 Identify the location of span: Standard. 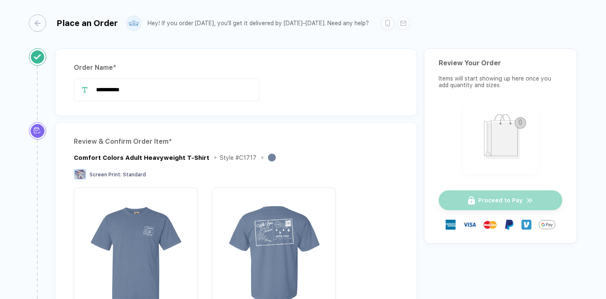
(134, 174).